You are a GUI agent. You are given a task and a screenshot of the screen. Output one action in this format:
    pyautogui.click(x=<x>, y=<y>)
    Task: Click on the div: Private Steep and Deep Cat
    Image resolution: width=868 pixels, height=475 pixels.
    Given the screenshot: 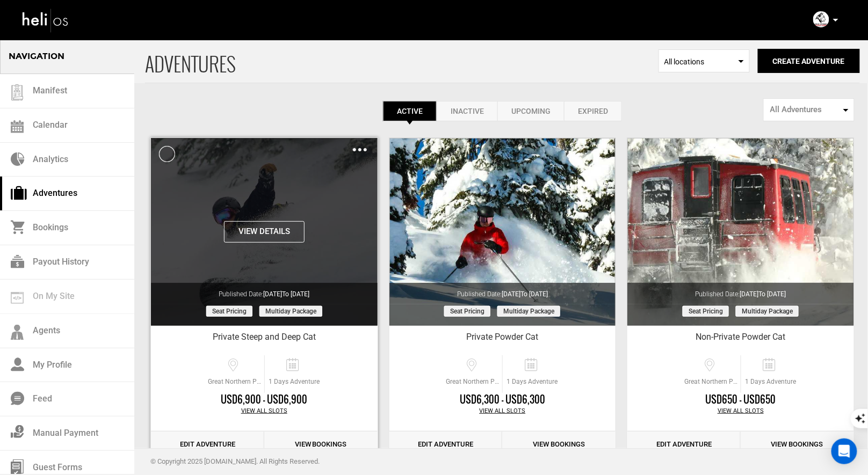 What is the action you would take?
    pyautogui.click(x=264, y=339)
    